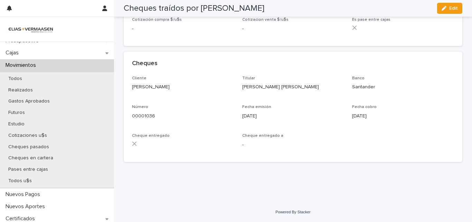 The width and height of the screenshot is (472, 222). What do you see at coordinates (151, 135) in the screenshot?
I see `span: Cheque entregado` at bounding box center [151, 135].